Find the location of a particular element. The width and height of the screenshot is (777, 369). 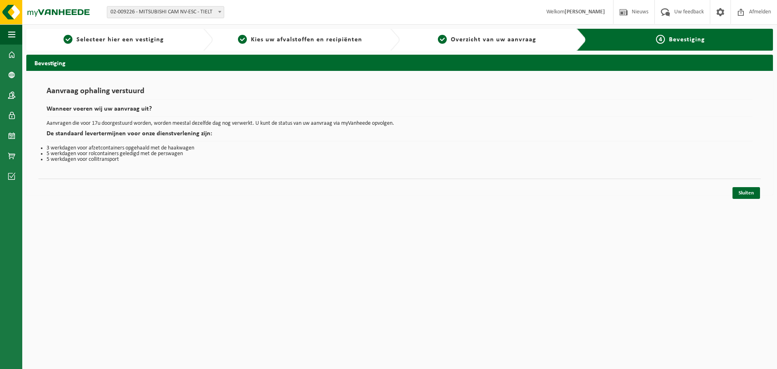

span: Overzicht van uw aanvraag is located at coordinates (494, 40).